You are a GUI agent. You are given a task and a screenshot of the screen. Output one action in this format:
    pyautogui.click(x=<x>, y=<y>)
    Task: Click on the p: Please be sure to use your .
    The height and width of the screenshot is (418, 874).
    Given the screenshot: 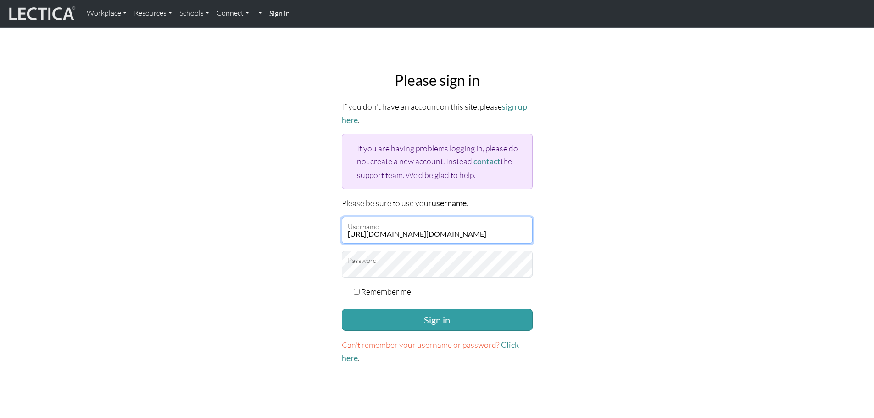 What is the action you would take?
    pyautogui.click(x=437, y=203)
    